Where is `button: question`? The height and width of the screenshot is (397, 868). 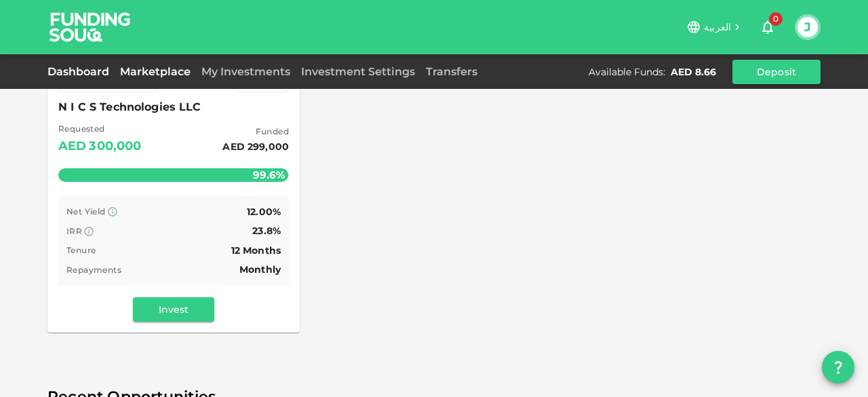 button: question is located at coordinates (839, 367).